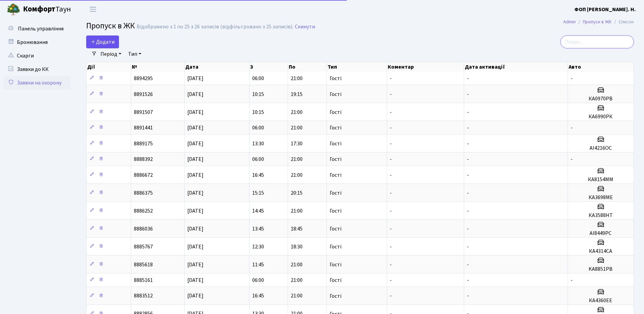 This screenshot has width=644, height=314. What do you see at coordinates (425, 67) in the screenshot?
I see `th: Коментар` at bounding box center [425, 67].